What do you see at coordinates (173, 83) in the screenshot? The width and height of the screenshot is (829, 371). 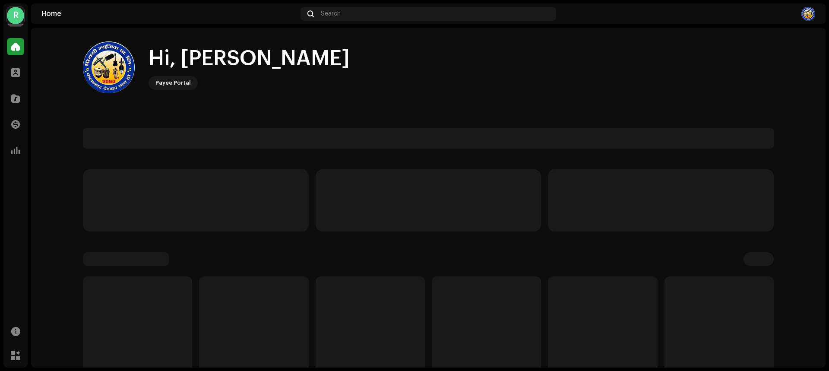 I see `div: Payee Portal` at bounding box center [173, 83].